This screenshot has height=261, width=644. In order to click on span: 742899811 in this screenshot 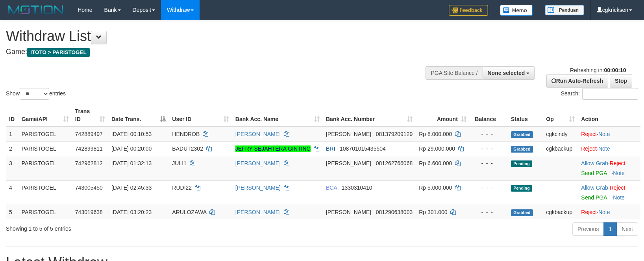, I will do `click(89, 148)`.